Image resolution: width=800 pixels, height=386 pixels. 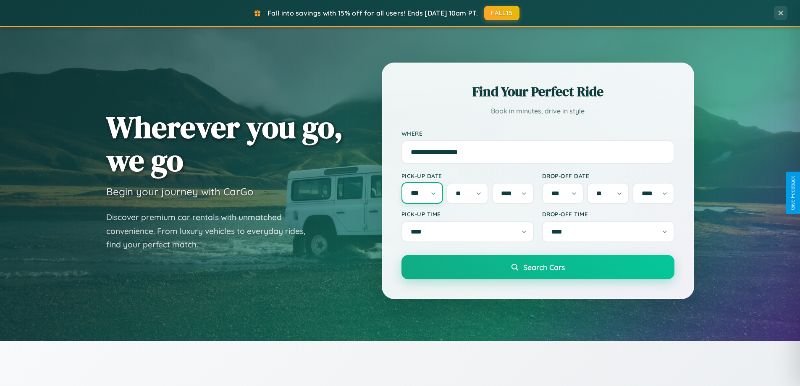 What do you see at coordinates (467, 176) in the screenshot?
I see `label: Pick-up Date` at bounding box center [467, 176].